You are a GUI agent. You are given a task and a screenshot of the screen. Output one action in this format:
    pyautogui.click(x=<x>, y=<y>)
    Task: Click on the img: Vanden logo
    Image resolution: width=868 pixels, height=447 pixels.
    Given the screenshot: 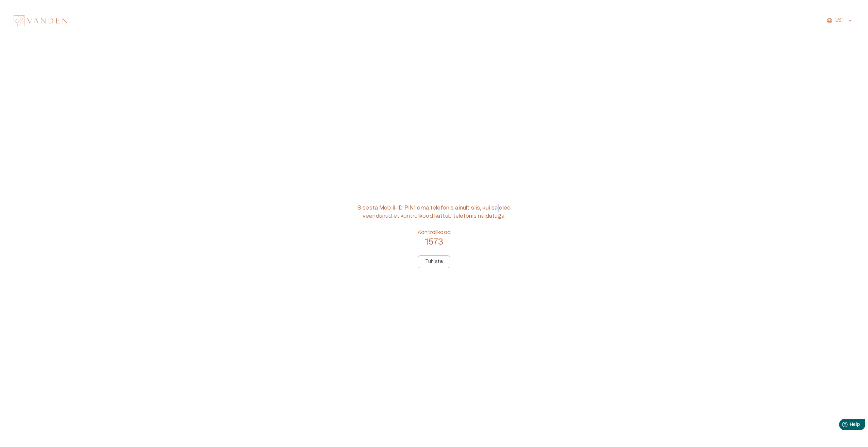 What is the action you would take?
    pyautogui.click(x=40, y=21)
    